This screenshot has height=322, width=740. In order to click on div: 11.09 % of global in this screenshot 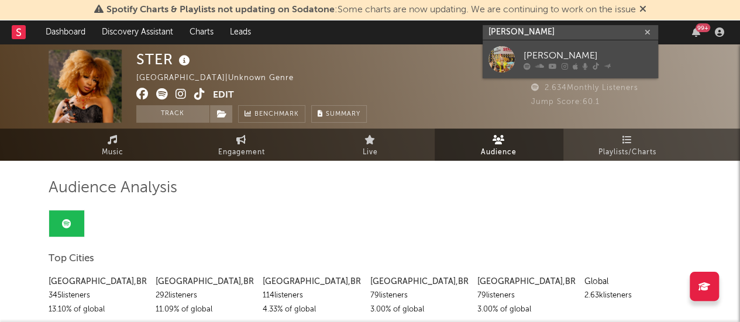, I will do `click(205, 310)`.